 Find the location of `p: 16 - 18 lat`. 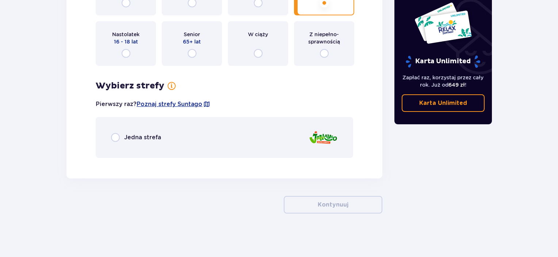

p: 16 - 18 lat is located at coordinates (126, 42).